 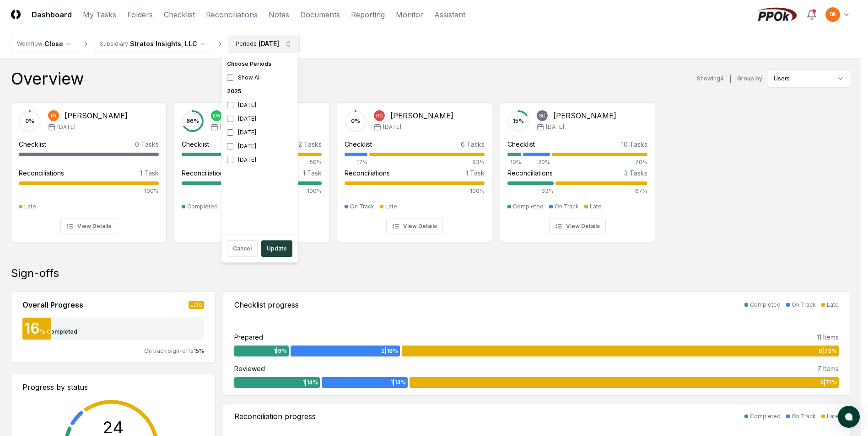 What do you see at coordinates (277, 249) in the screenshot?
I see `button: Update` at bounding box center [277, 249].